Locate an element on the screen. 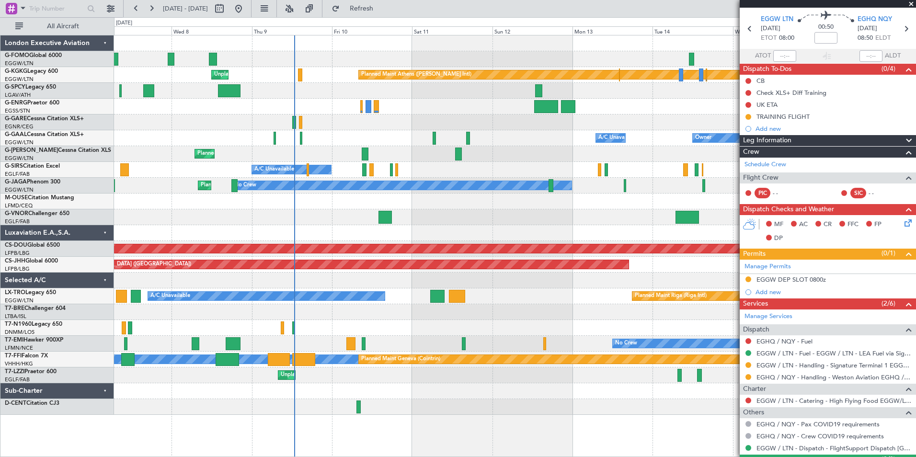 This screenshot has width=916, height=457. div: Check XLS+ Diff Training is located at coordinates (791, 92).